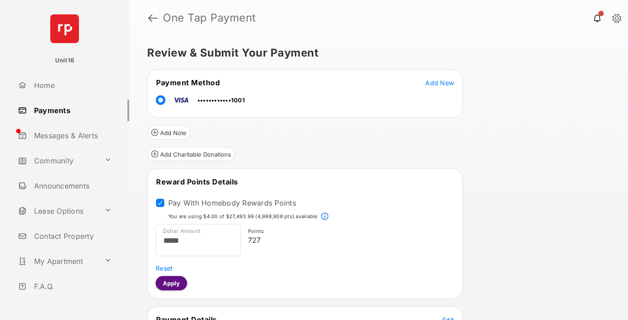  Describe the element at coordinates (57, 211) in the screenshot. I see `a: Lease Options` at that location.